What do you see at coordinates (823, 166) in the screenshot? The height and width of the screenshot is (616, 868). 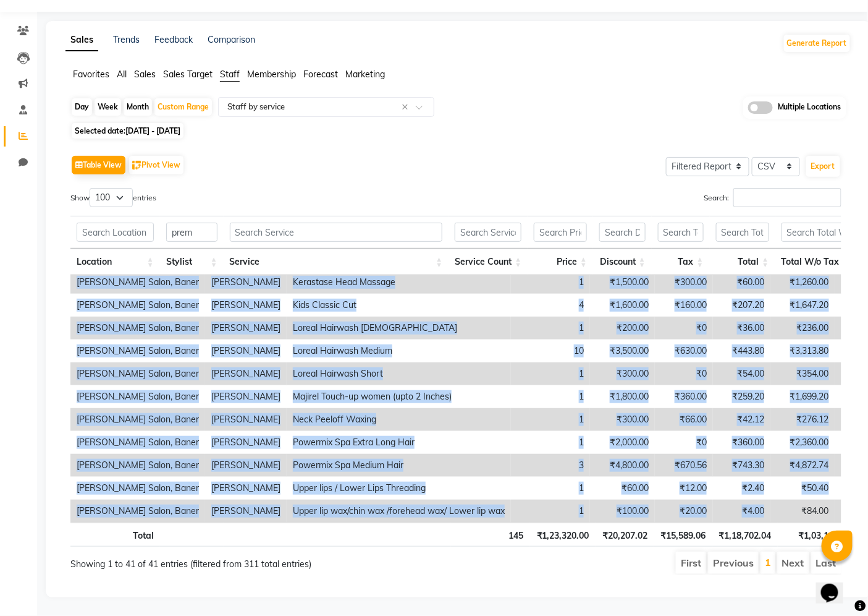 I see `button: Export` at bounding box center [823, 166].